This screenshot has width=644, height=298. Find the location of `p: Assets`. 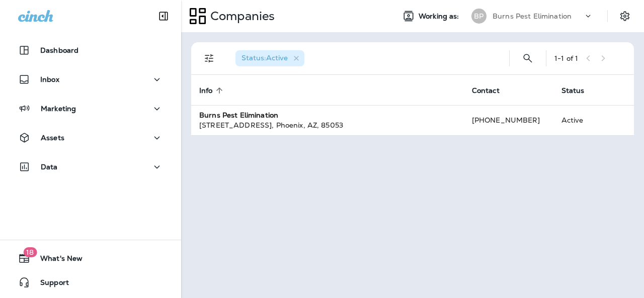

p: Assets is located at coordinates (53, 138).